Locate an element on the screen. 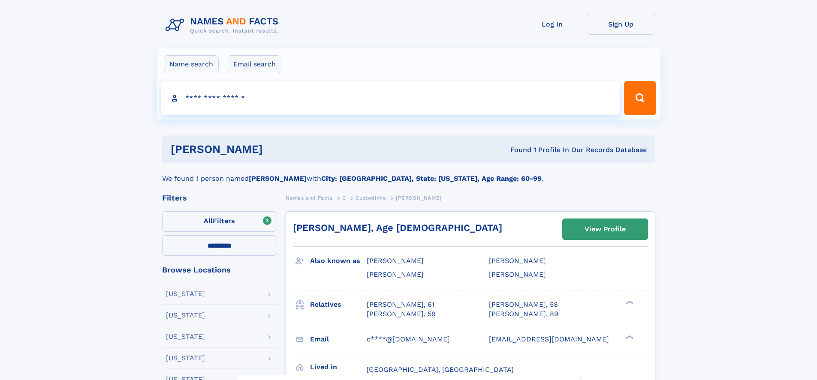  img: Logo Names and Facts is located at coordinates (224, 25).